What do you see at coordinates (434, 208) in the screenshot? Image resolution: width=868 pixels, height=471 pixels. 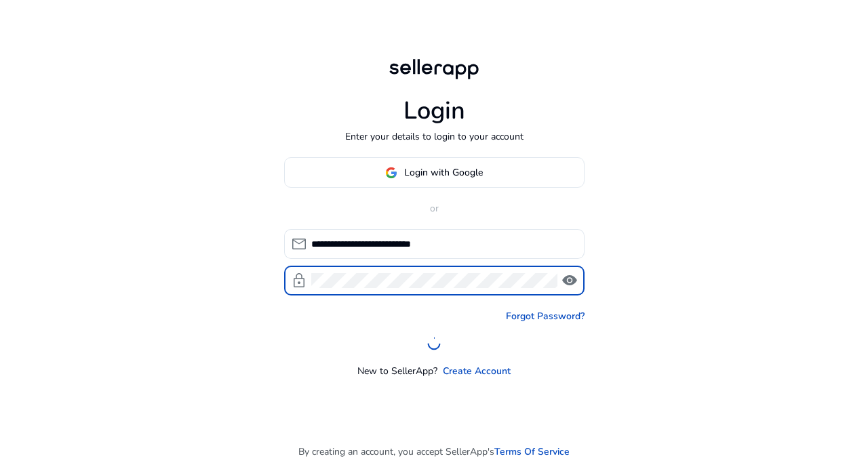 I see `p: or` at bounding box center [434, 208].